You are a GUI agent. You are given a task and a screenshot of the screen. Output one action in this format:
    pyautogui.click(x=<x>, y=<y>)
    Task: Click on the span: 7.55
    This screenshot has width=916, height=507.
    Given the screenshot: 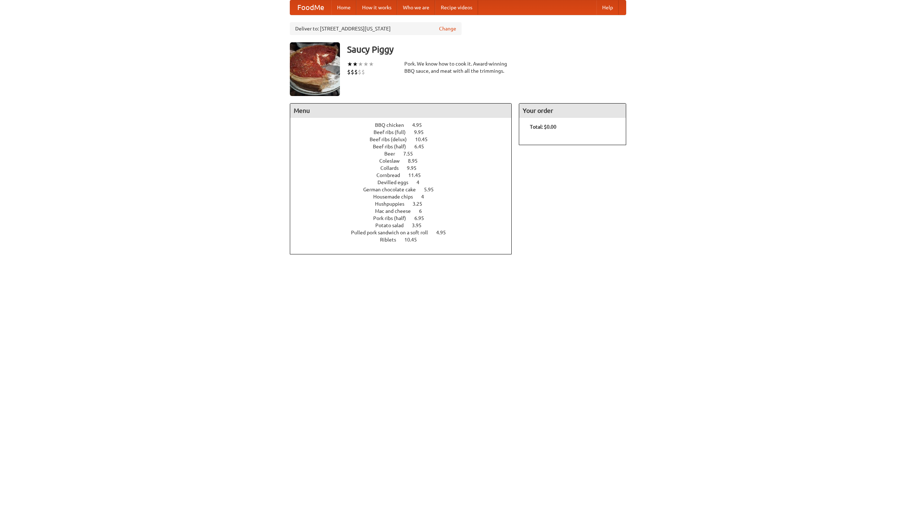 What is the action you would take?
    pyautogui.click(x=412, y=154)
    